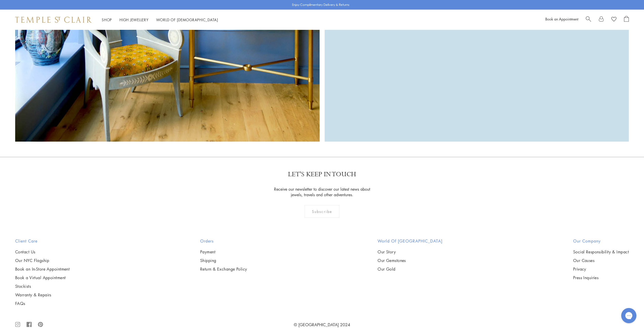 The height and width of the screenshot is (330, 644). Describe the element at coordinates (224, 269) in the screenshot. I see `a: Return & Exchange Policy` at that location.